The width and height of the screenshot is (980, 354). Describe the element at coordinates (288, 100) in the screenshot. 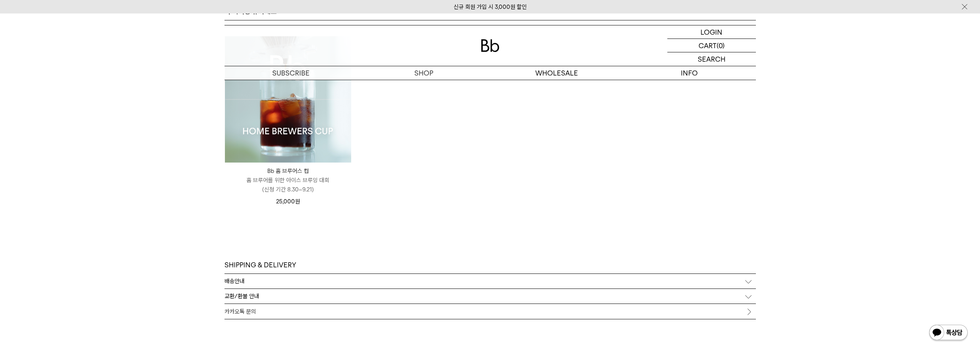

I see `a: Bb 홈 브루어스 컵` at that location.